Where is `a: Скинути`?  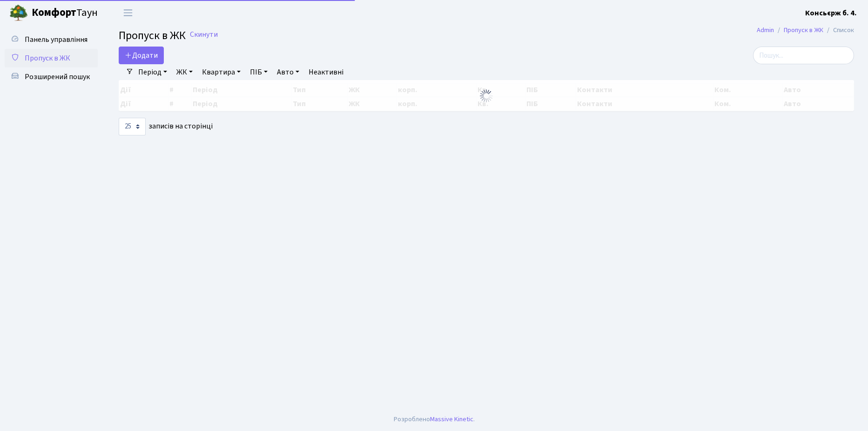 a: Скинути is located at coordinates (204, 35).